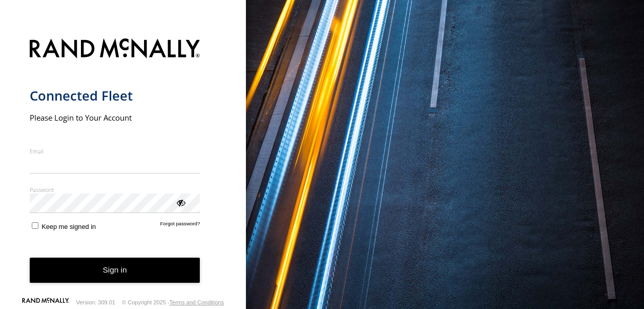  I want to click on div: © Copyright 2025 -, so click(173, 302).